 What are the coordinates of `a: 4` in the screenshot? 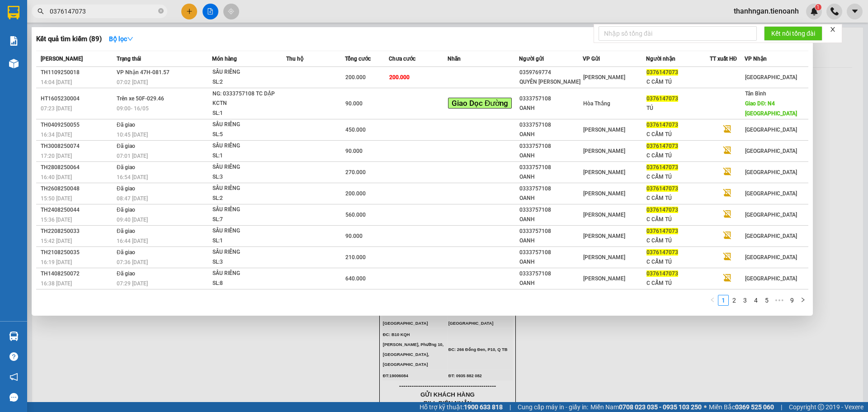 It's located at (756, 301).